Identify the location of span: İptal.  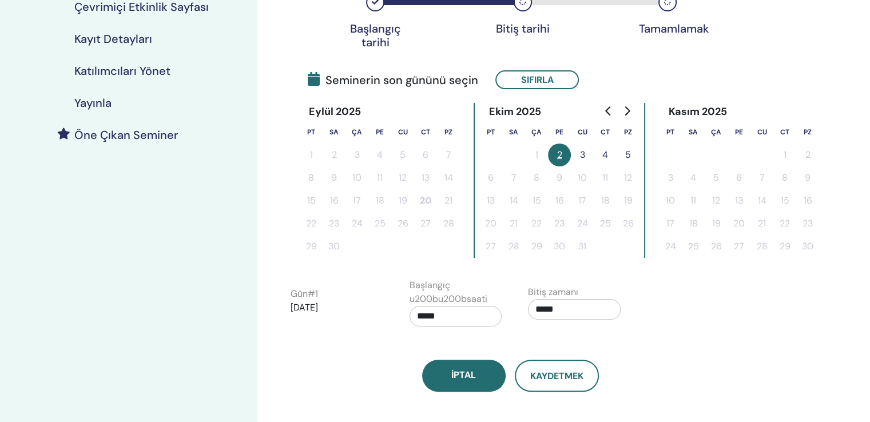
(463, 375).